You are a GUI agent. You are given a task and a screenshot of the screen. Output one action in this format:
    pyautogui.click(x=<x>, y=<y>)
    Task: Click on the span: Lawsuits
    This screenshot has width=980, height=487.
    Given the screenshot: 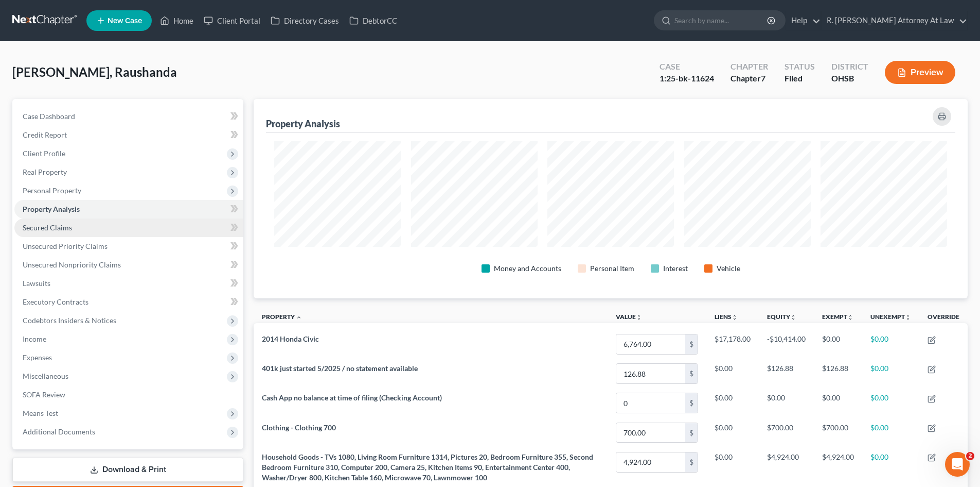 What is the action you would take?
    pyautogui.click(x=37, y=283)
    